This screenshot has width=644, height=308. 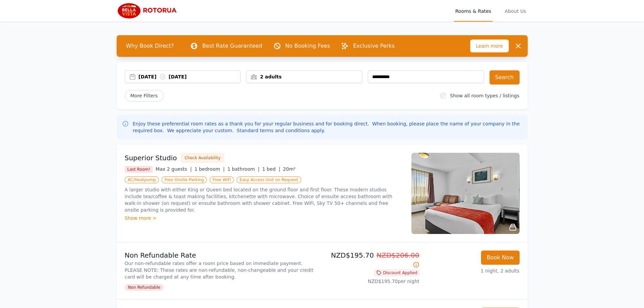 I want to click on span: AC/Heatpump, so click(x=142, y=180).